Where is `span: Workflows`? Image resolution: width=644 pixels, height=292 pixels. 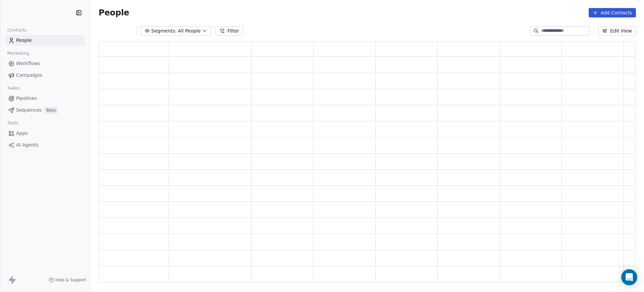
span: Workflows is located at coordinates (28, 63).